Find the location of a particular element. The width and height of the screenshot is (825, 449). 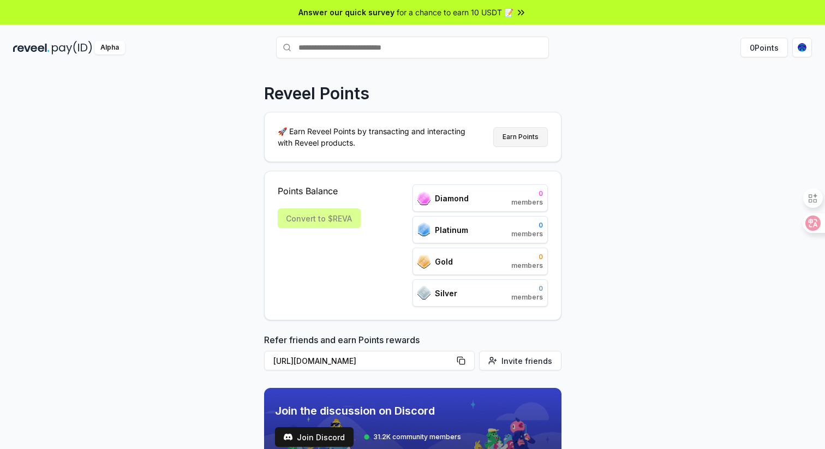

div: Refer friends and earn Points rewards is located at coordinates (412, 354).